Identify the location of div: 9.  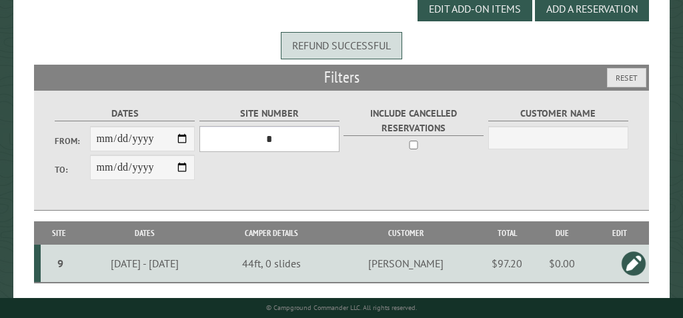
(60, 263).